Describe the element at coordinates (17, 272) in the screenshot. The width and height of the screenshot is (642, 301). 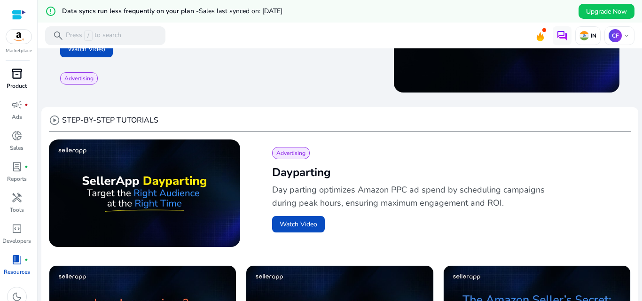
I see `p: Resources` at that location.